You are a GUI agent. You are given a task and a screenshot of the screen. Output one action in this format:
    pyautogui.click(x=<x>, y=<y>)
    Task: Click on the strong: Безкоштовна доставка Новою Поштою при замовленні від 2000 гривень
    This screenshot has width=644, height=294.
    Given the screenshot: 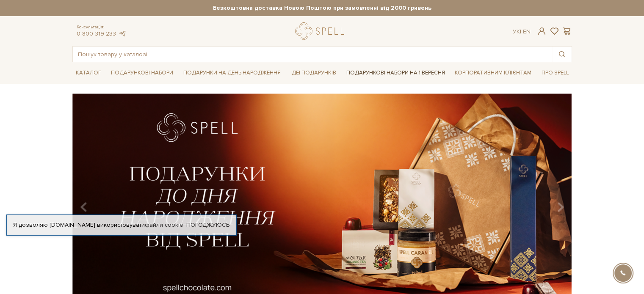 What is the action you would take?
    pyautogui.click(x=322, y=8)
    